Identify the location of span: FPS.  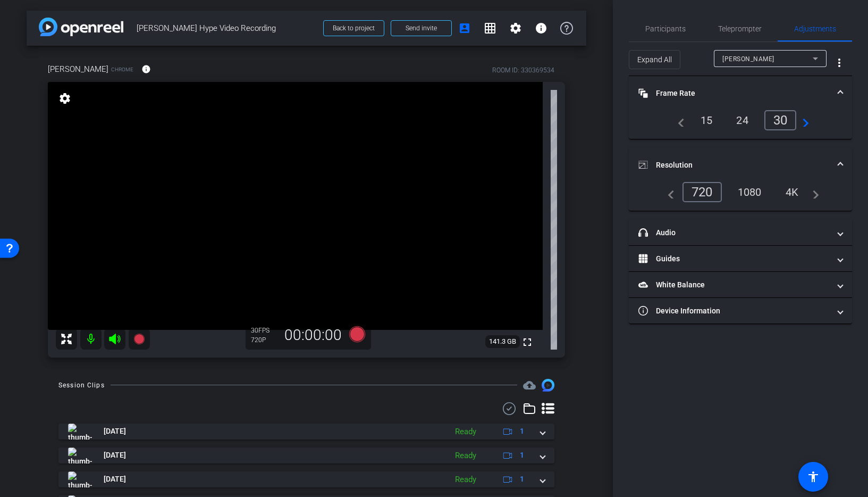
(264, 330).